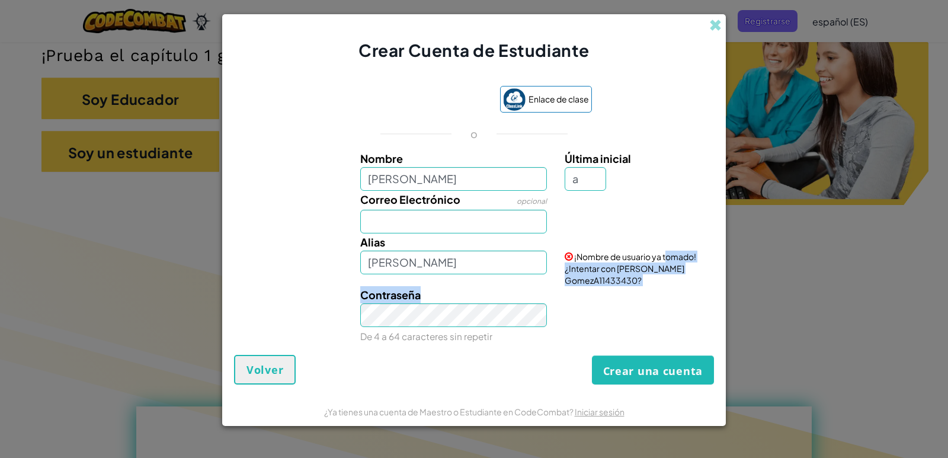  Describe the element at coordinates (514, 100) in the screenshot. I see `img: classlink-logo-small.png` at that location.